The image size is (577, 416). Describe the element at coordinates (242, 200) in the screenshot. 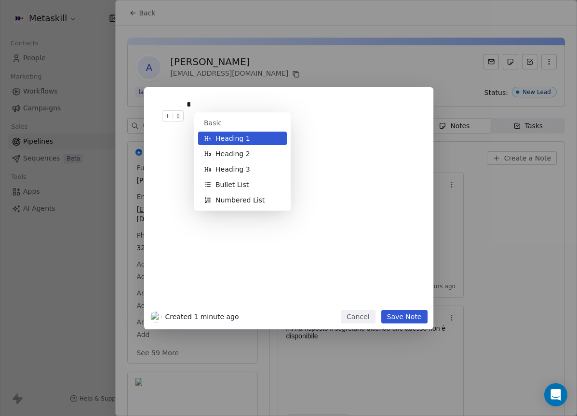

I see `button: Numbered List` at that location.